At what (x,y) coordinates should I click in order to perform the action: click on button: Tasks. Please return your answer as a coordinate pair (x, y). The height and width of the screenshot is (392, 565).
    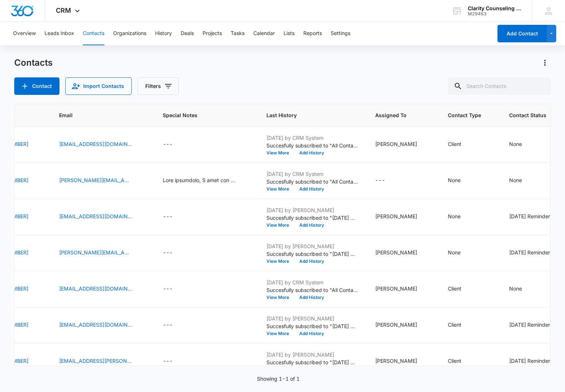
    Looking at the image, I should click on (238, 33).